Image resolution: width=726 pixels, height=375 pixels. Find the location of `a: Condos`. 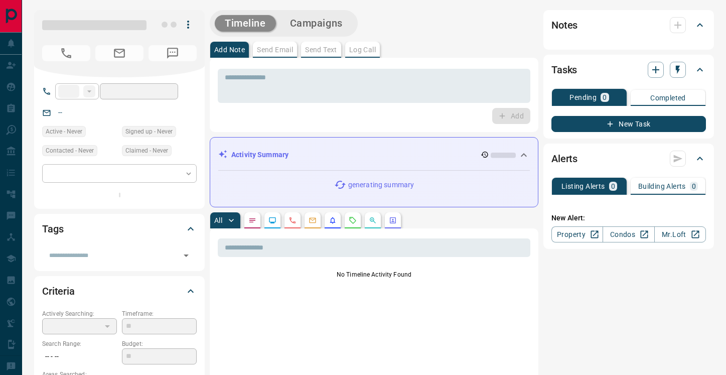

a: Condos is located at coordinates (628, 234).